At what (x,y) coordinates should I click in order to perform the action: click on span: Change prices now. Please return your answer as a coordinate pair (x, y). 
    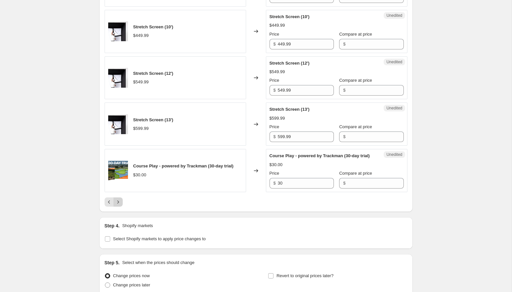
    Looking at the image, I should click on (131, 276).